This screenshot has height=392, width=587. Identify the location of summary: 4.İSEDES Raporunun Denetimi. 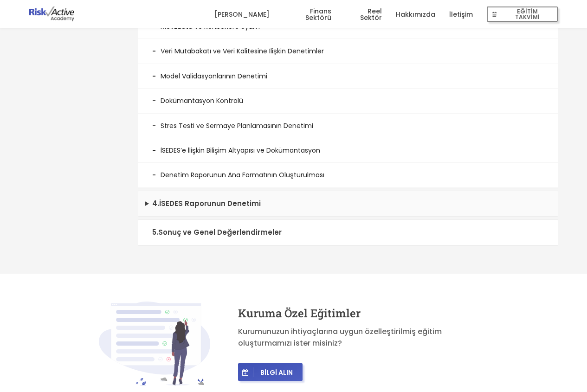
(348, 204).